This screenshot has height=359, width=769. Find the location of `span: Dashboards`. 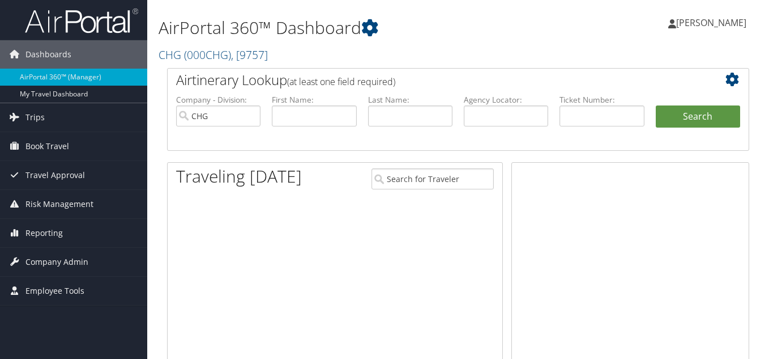

span: Dashboards is located at coordinates (48, 54).